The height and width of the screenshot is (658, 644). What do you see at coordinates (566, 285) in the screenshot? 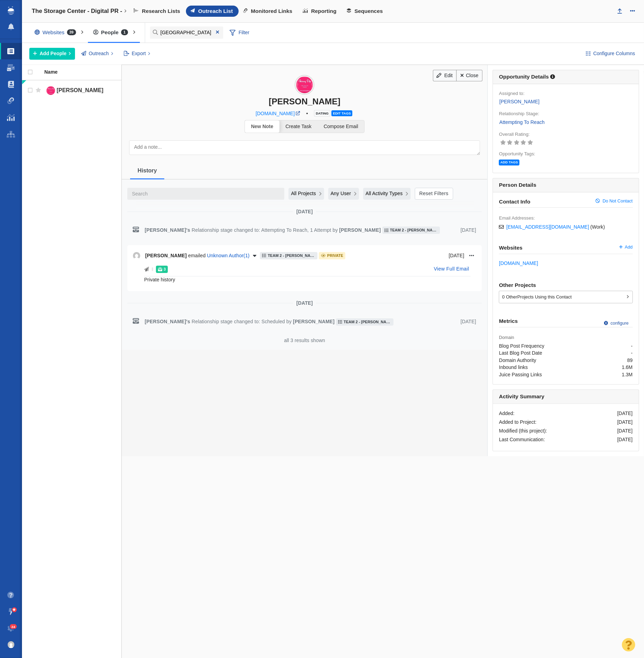
I see `h6: Other Projects` at bounding box center [566, 285].